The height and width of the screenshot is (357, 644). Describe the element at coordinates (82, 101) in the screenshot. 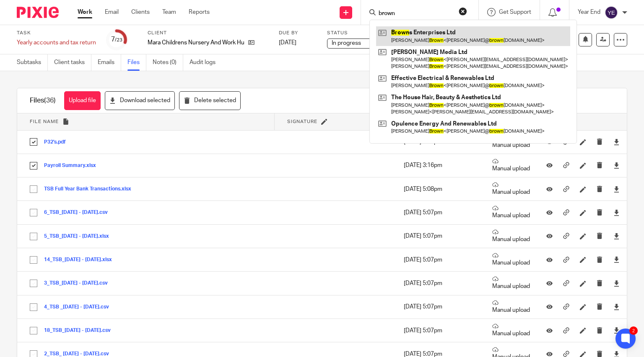

I see `button: Upload file` at that location.